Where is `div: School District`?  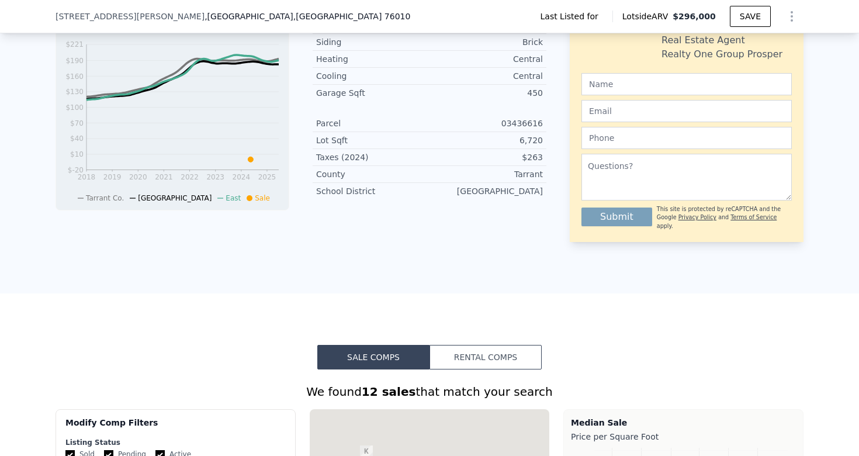
div: School District is located at coordinates (373, 191).